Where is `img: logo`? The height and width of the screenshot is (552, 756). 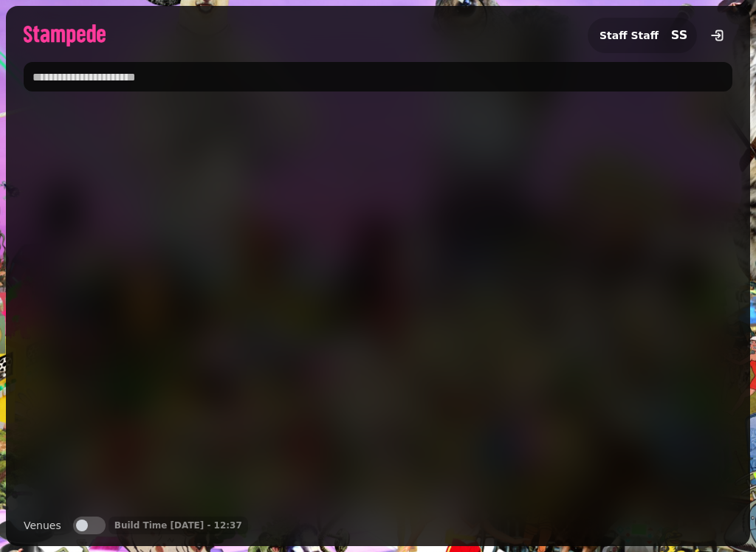 img: logo is located at coordinates (65, 35).